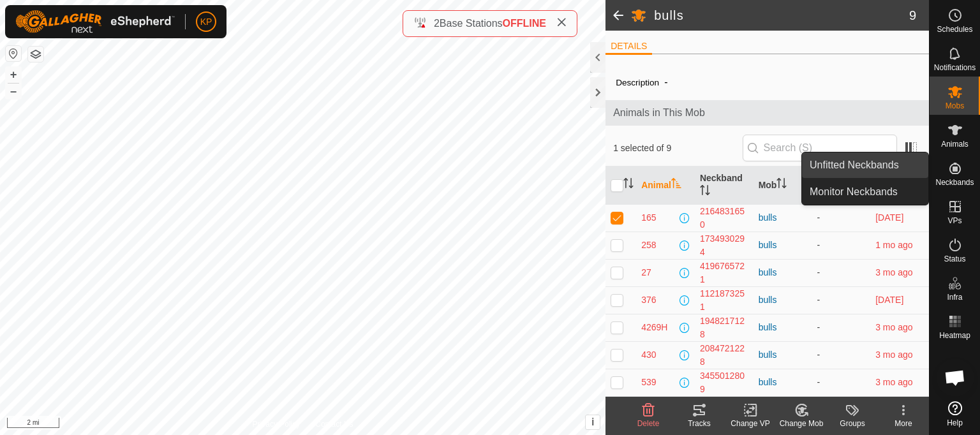  Describe the element at coordinates (524, 23) in the screenshot. I see `span: OFFLINE` at that location.